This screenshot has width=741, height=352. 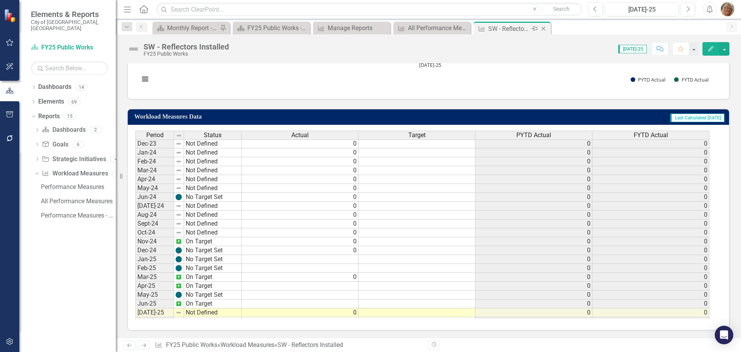 I want to click on a: Performance Measures - Monthly Report, so click(x=77, y=215).